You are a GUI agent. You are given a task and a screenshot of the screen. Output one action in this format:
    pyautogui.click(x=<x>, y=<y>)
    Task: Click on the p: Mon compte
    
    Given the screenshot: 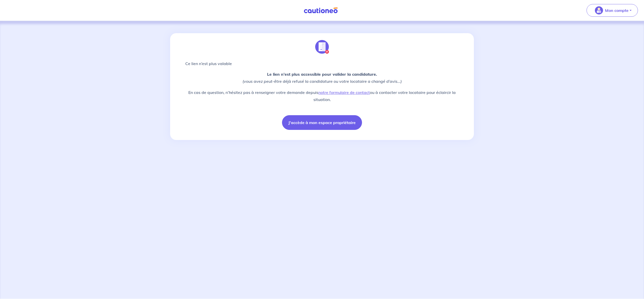 What is the action you would take?
    pyautogui.click(x=617, y=10)
    